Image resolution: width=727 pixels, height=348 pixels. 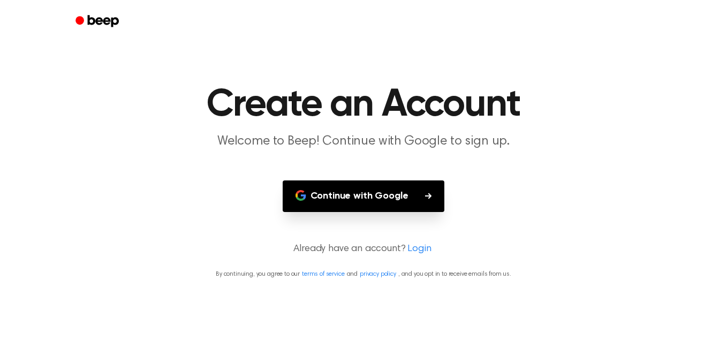 I want to click on button: Continue with Google, so click(x=363, y=196).